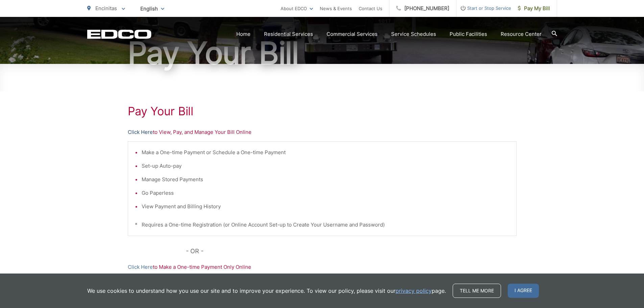  What do you see at coordinates (267, 291) in the screenshot?
I see `p: We use cookies to understand how you use our site and to improve your experience. To view our pol...` at bounding box center [267, 291].